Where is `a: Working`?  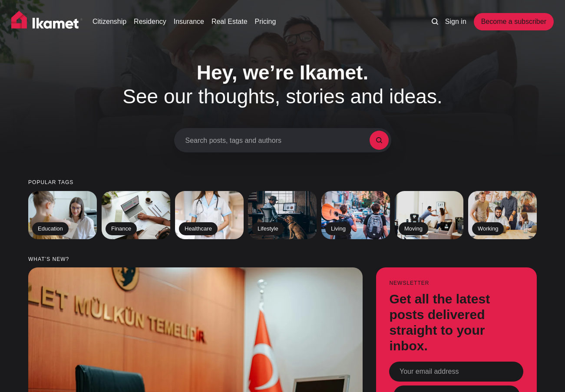
a: Working is located at coordinates (503, 215).